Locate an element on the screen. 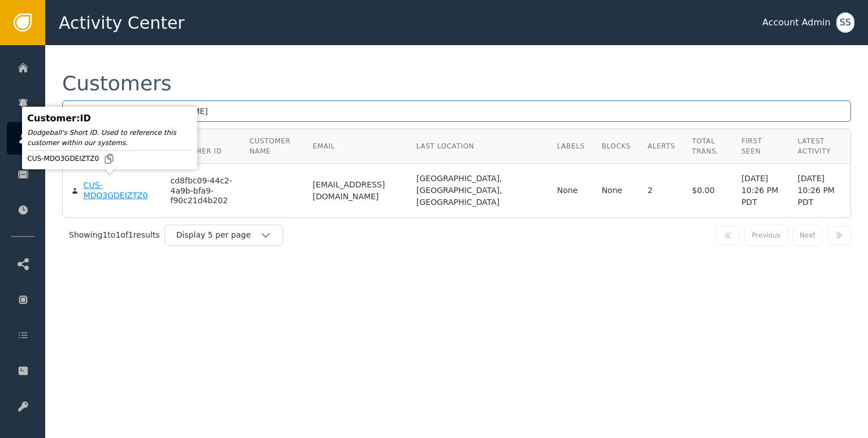 This screenshot has height=438, width=868. div: Labels is located at coordinates (571, 146).